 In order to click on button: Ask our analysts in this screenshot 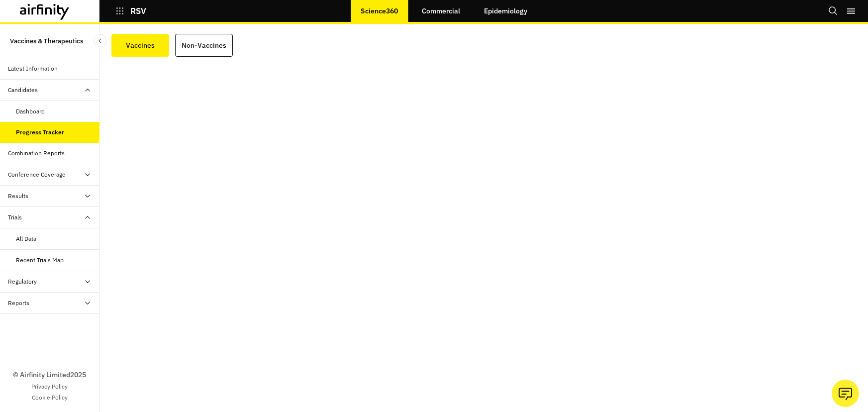, I will do `click(845, 393)`.